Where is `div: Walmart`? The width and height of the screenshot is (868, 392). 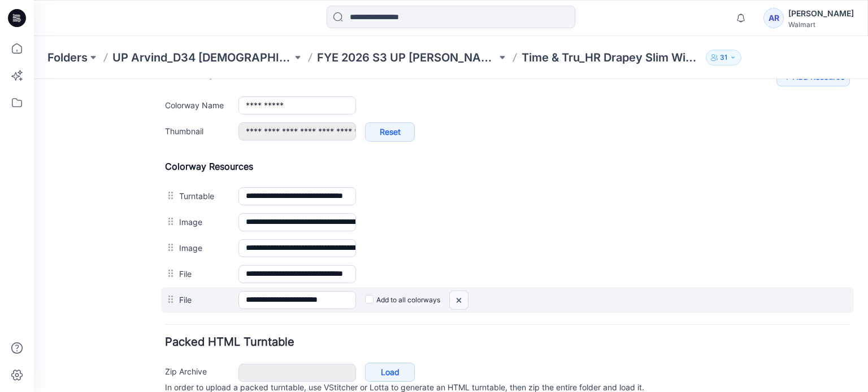
div: Walmart is located at coordinates (821, 24).